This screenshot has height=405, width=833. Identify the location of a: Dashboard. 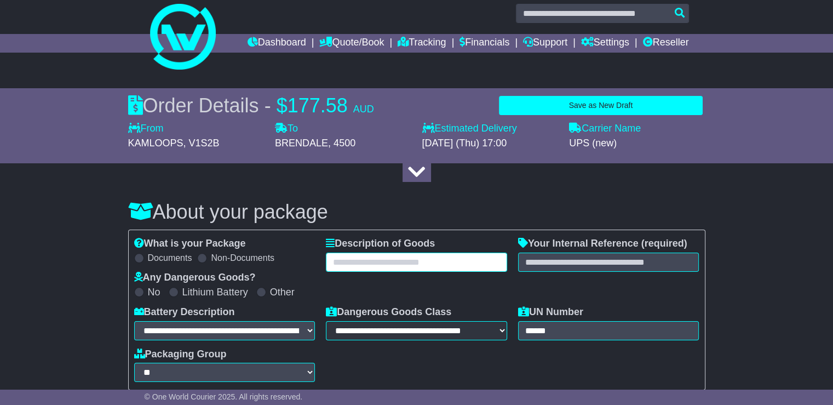
(277, 43).